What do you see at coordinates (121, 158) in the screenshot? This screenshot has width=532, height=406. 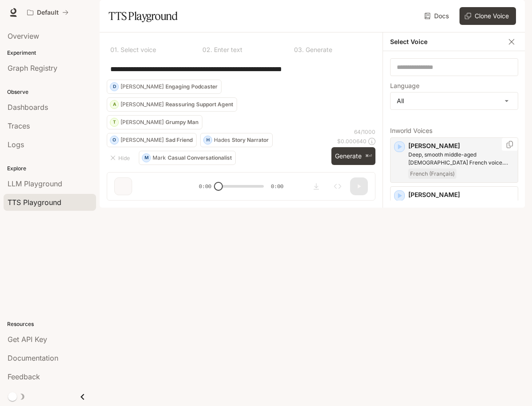 I see `button: Hide` at bounding box center [121, 158].